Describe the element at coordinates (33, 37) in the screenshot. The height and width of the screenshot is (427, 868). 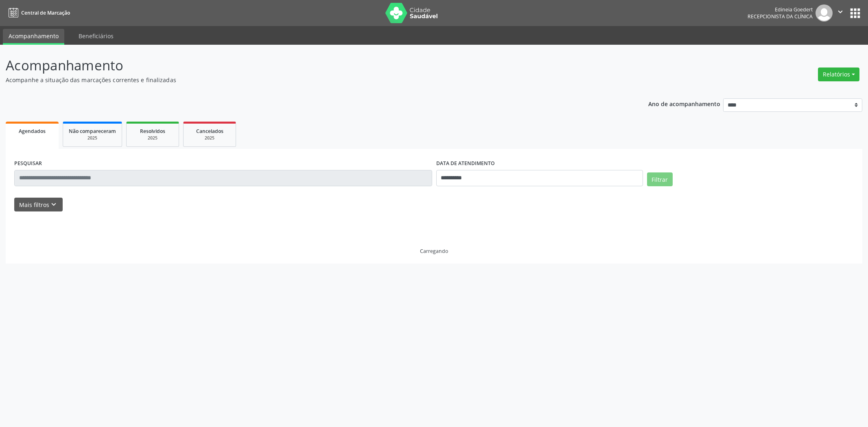
I see `a: Acompanhamento` at that location.